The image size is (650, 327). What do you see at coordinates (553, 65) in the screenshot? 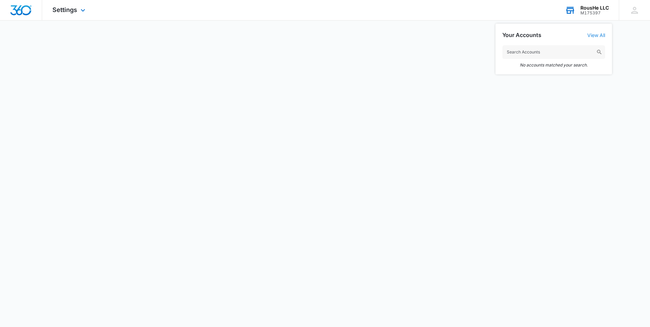
I see `em: No accounts matched your search.` at bounding box center [553, 65].